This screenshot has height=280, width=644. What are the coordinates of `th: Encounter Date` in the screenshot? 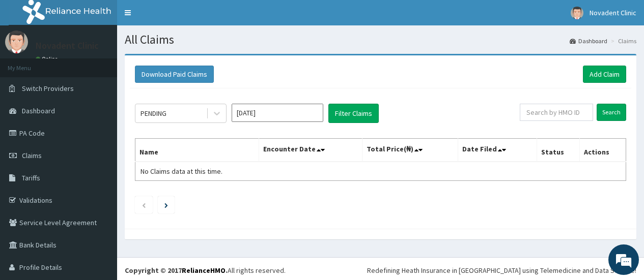 It's located at (310, 150).